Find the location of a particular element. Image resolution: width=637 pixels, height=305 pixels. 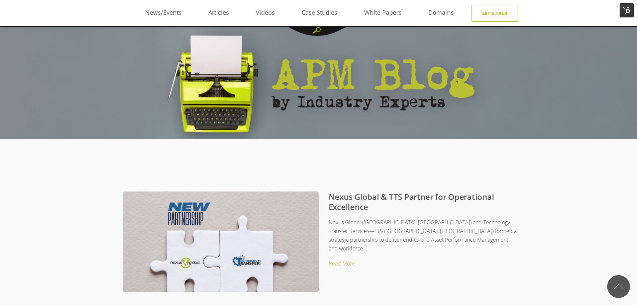

a: Read More is located at coordinates (342, 263).